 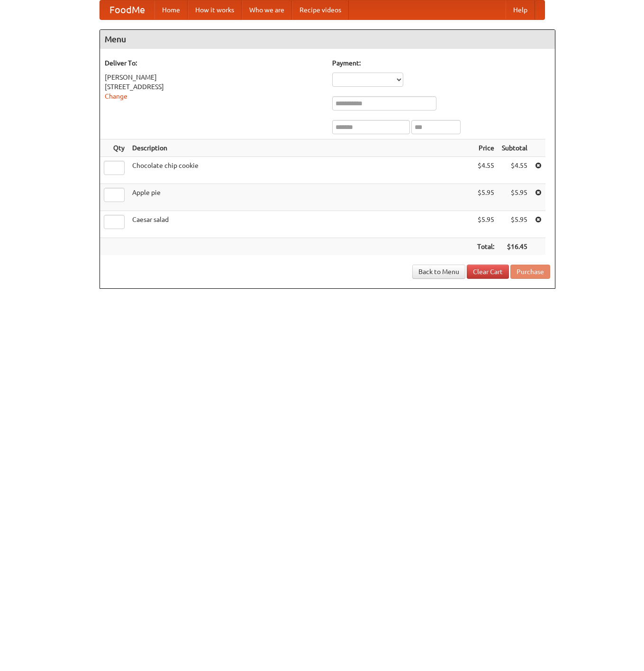 I want to click on th: $16.45, so click(x=515, y=247).